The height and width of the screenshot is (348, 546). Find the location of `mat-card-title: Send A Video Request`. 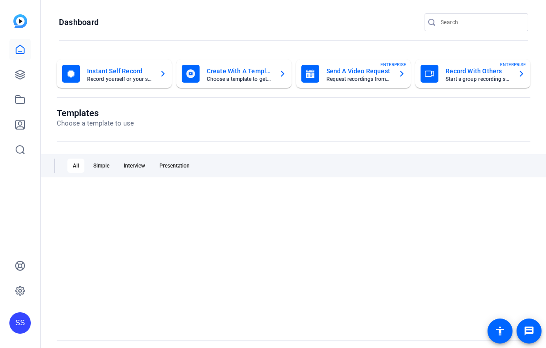

mat-card-title: Send A Video Request is located at coordinates (359, 71).